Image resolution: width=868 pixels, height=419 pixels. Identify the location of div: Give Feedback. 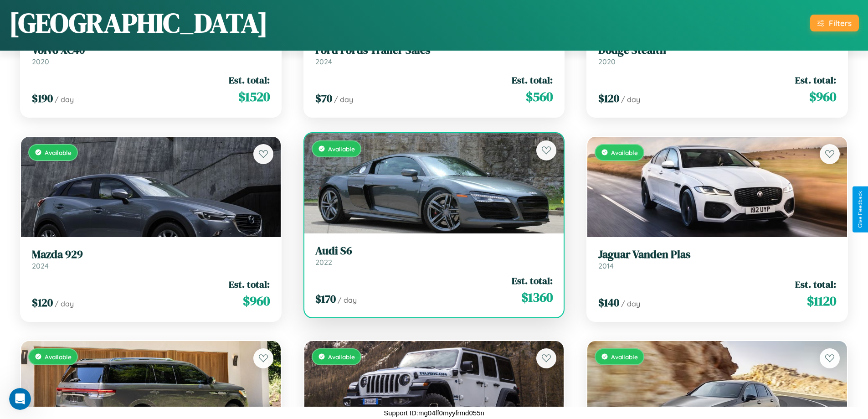
(860, 210).